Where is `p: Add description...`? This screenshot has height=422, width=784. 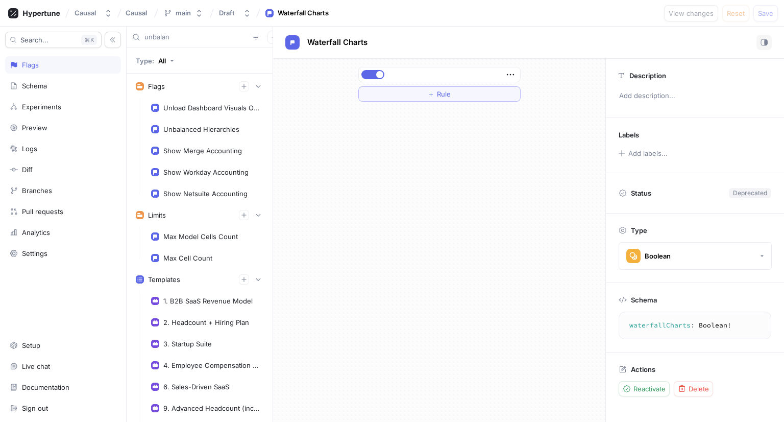 p: Add description... is located at coordinates (695, 96).